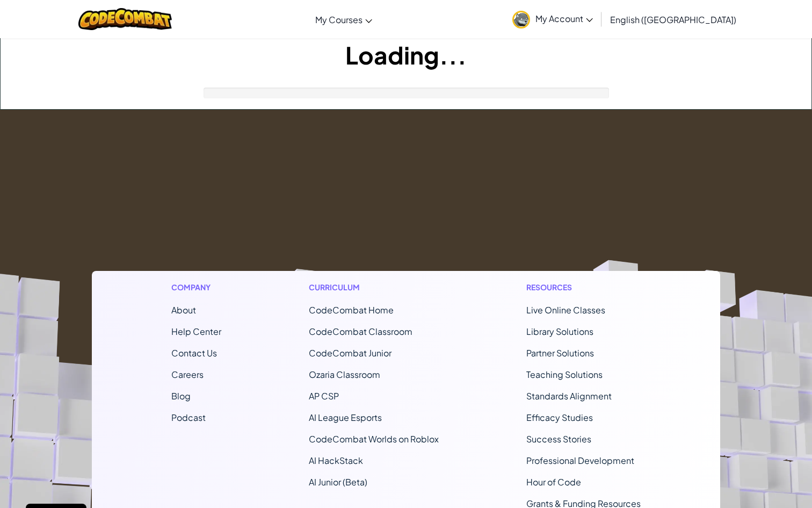 The height and width of the screenshot is (508, 812). What do you see at coordinates (338, 482) in the screenshot?
I see `a: AI Junior (Beta)` at bounding box center [338, 482].